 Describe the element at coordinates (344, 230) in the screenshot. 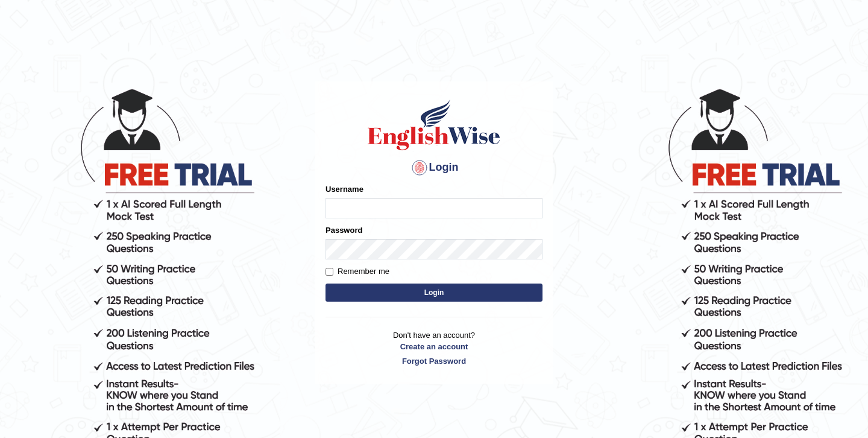

I see `label: Password` at that location.